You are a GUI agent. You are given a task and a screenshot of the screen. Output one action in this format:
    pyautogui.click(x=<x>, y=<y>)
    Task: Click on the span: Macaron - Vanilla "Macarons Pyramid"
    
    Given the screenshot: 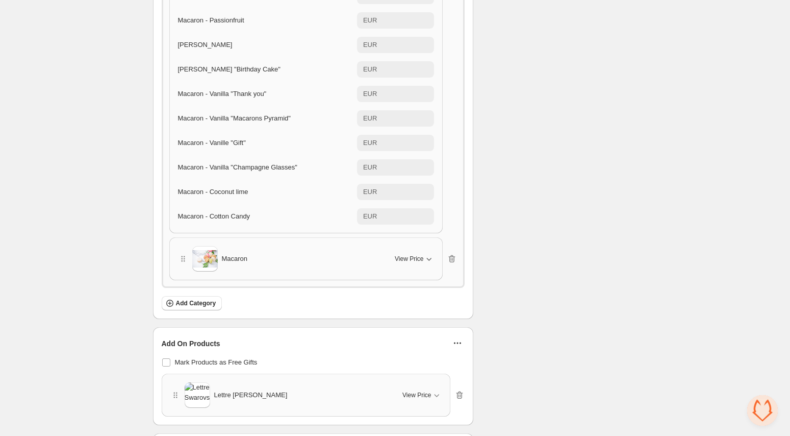 What is the action you would take?
    pyautogui.click(x=234, y=118)
    